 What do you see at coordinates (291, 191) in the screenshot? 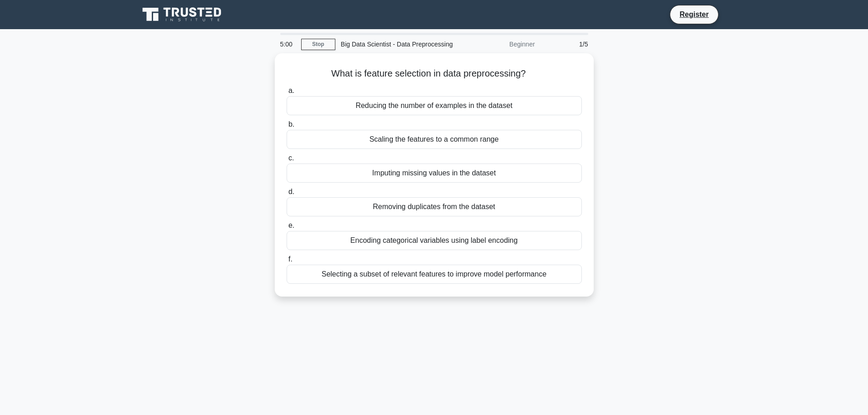
I see `span: d.` at bounding box center [291, 191].